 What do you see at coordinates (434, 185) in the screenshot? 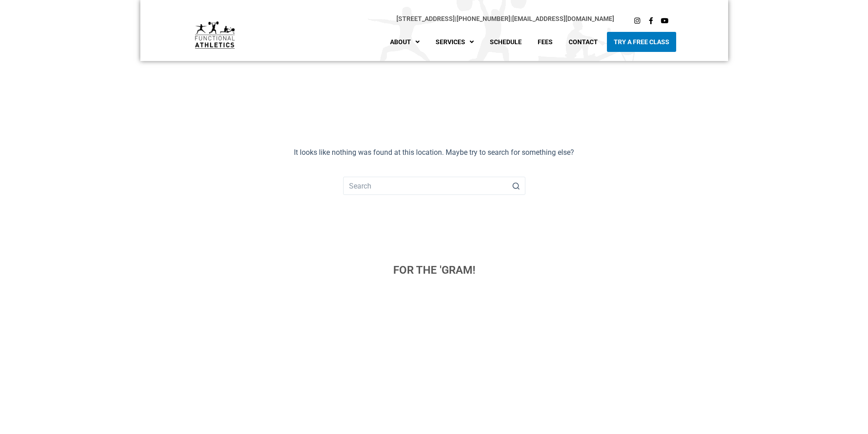
I see `input: Search Input` at bounding box center [434, 185].